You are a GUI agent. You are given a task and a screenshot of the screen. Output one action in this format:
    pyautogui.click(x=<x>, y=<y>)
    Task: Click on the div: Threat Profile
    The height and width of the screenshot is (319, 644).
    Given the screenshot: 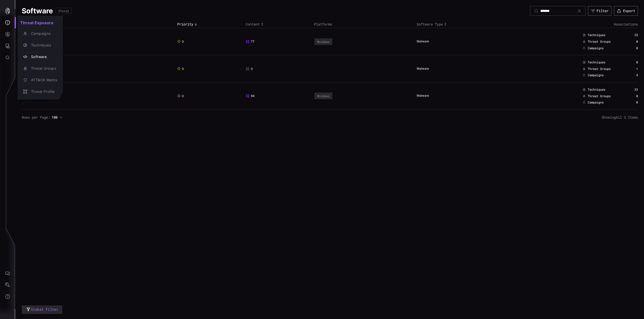 What is the action you would take?
    pyautogui.click(x=43, y=91)
    